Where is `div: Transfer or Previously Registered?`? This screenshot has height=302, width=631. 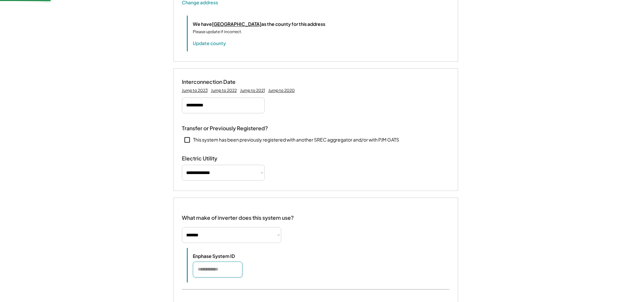 div: Transfer or Previously Registered? is located at coordinates (225, 128).